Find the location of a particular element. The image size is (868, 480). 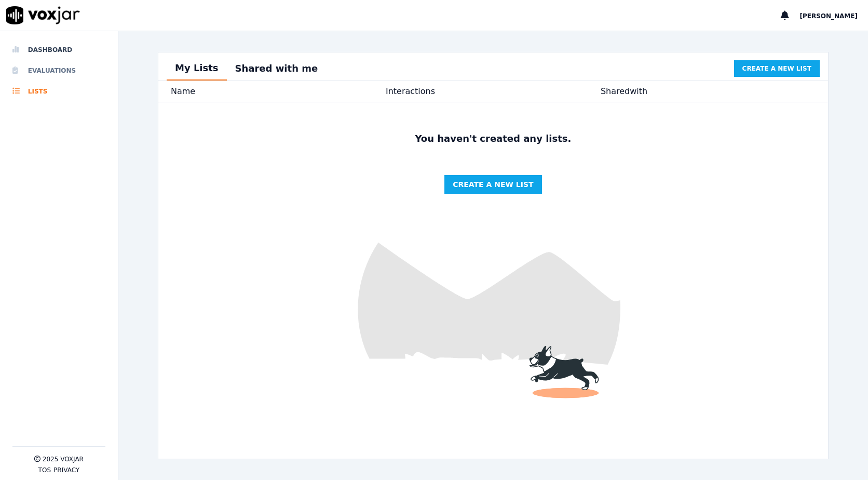

div: Name is located at coordinates (278, 92).